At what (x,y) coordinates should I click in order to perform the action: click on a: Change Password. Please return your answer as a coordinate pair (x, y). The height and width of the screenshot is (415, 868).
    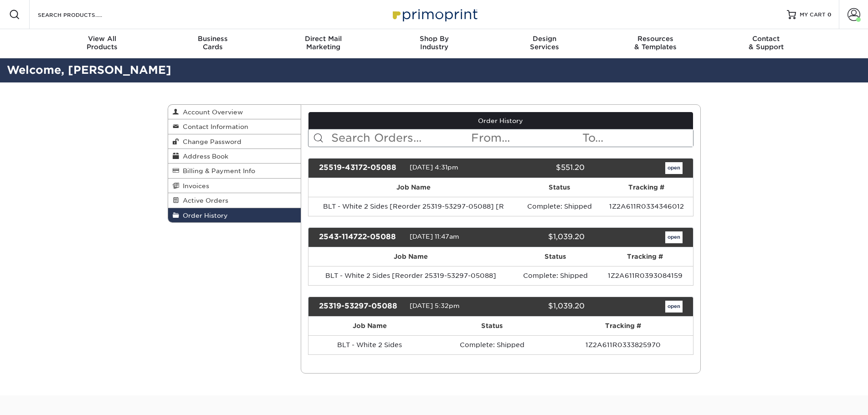
    Looking at the image, I should click on (234, 141).